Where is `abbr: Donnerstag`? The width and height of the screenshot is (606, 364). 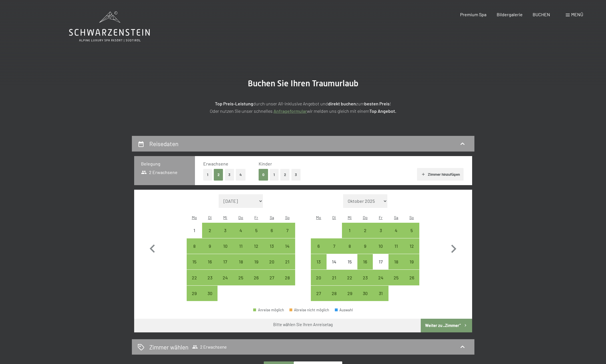 abbr: Donnerstag is located at coordinates (365, 217).